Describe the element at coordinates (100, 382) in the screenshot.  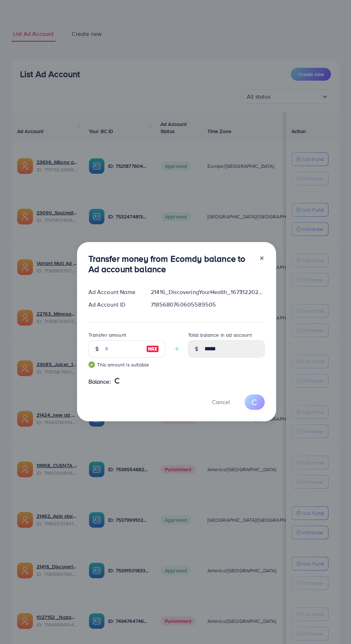
I see `span: Balance:` at that location.